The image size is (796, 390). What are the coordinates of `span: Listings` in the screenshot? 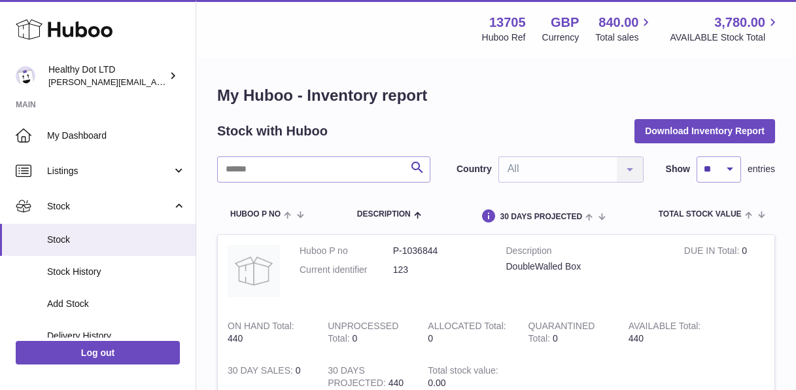 It's located at (109, 171).